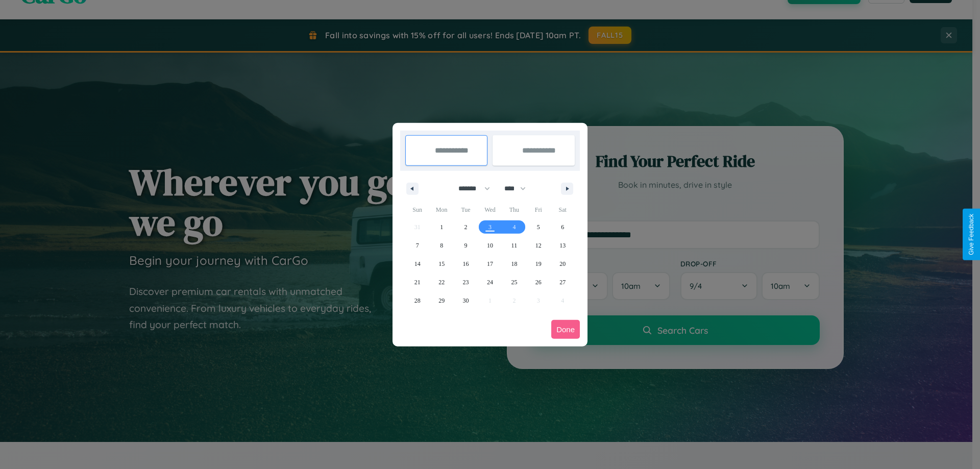  What do you see at coordinates (539, 264) in the screenshot?
I see `span: 19` at bounding box center [539, 264].